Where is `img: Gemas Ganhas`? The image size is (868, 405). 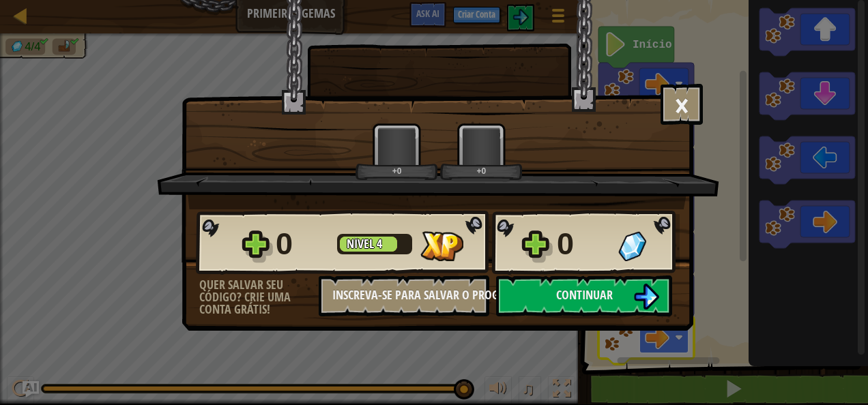
img: Gemas Ganhas is located at coordinates (632, 247).